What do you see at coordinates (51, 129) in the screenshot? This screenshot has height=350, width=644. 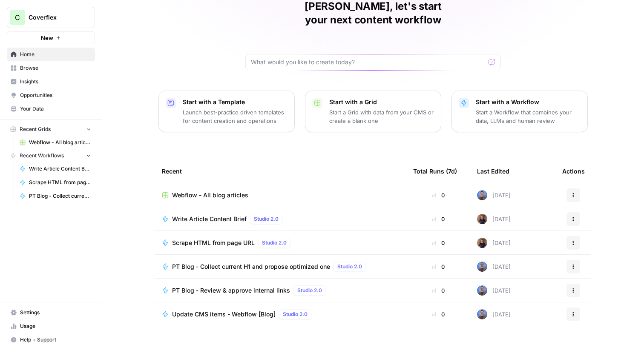 I see `button: Recent Grids` at bounding box center [51, 129].